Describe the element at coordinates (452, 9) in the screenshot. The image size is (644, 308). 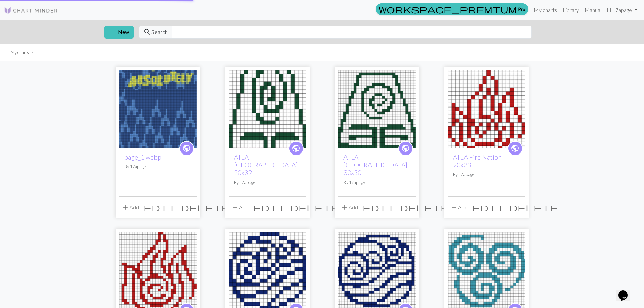
I see `a: Pro` at that location.